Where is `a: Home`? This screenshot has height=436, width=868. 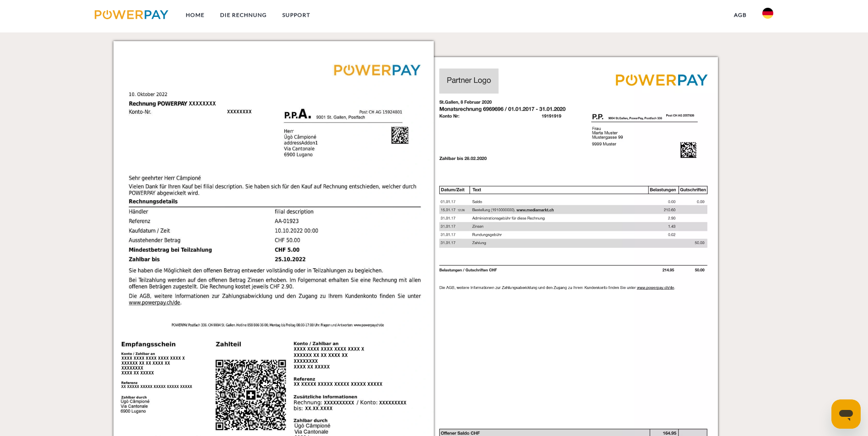
a: Home is located at coordinates (195, 15).